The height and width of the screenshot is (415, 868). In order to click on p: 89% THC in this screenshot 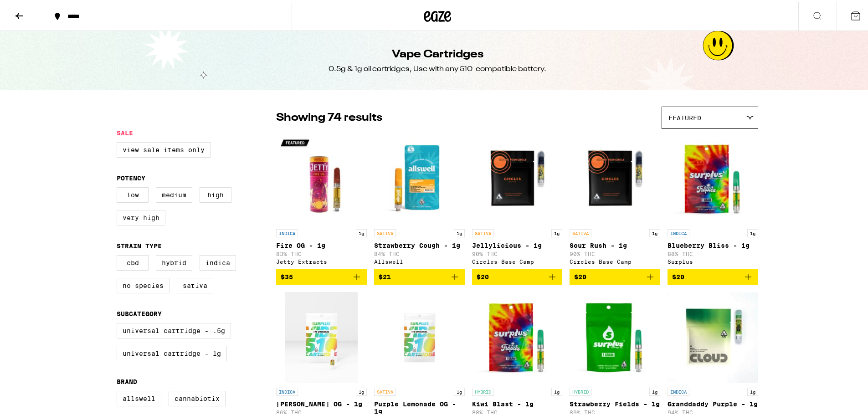, I will do `click(614, 411)`.